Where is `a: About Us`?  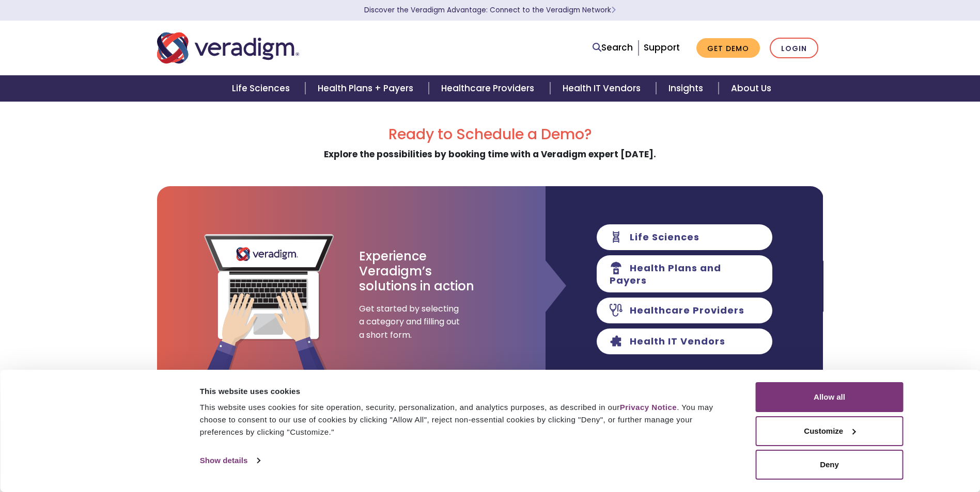 a: About Us is located at coordinates (751, 88).